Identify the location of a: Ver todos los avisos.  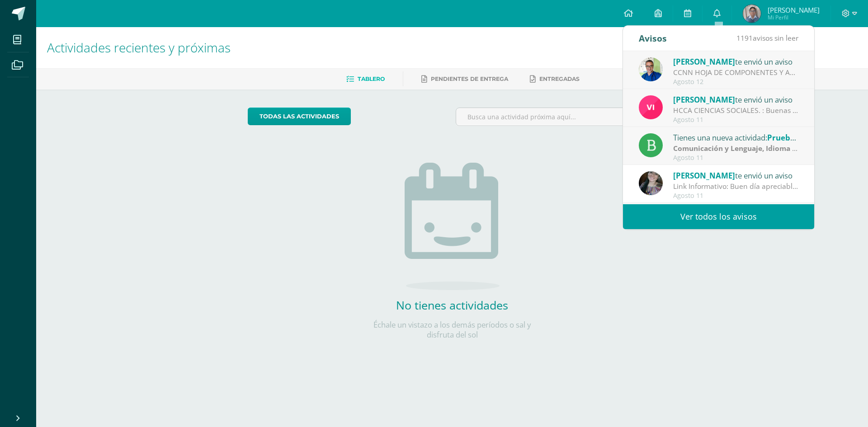
(718, 217).